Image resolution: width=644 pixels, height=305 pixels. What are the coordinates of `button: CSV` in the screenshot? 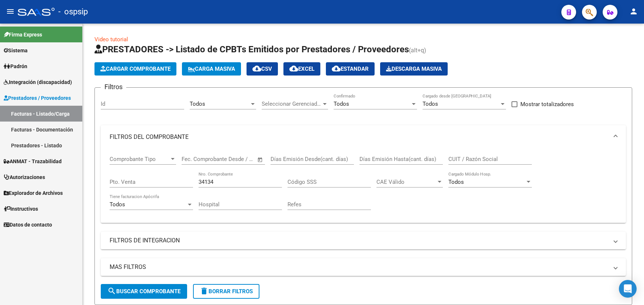 It's located at (262, 69).